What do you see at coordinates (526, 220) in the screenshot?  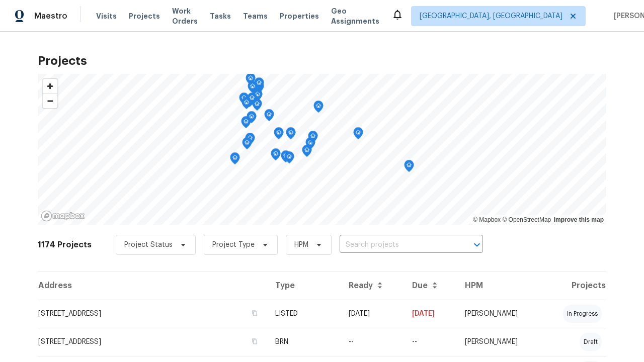 I see `a: OpenStreetMap` at bounding box center [526, 220].